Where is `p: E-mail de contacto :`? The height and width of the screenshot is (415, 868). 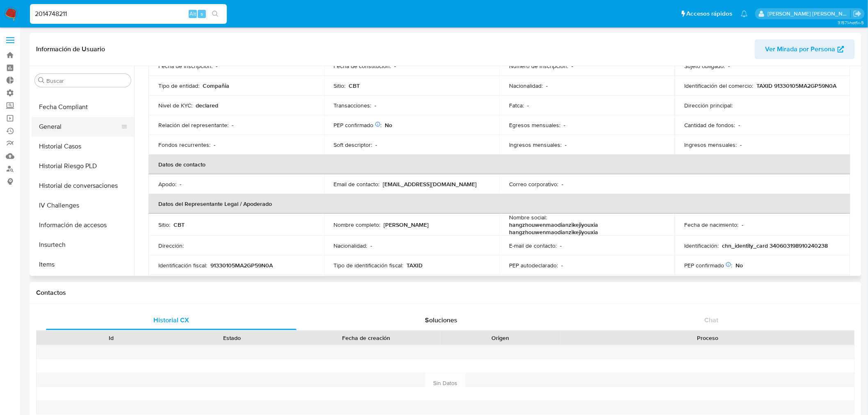
p: E-mail de contacto : is located at coordinates (533, 246).